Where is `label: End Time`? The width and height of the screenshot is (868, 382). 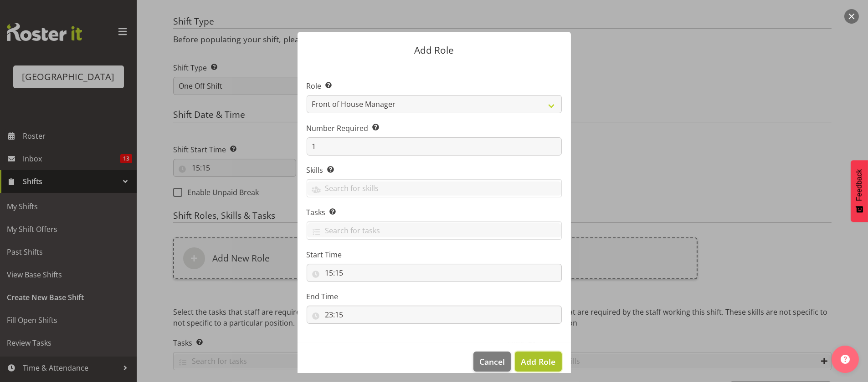 label: End Time is located at coordinates (434, 296).